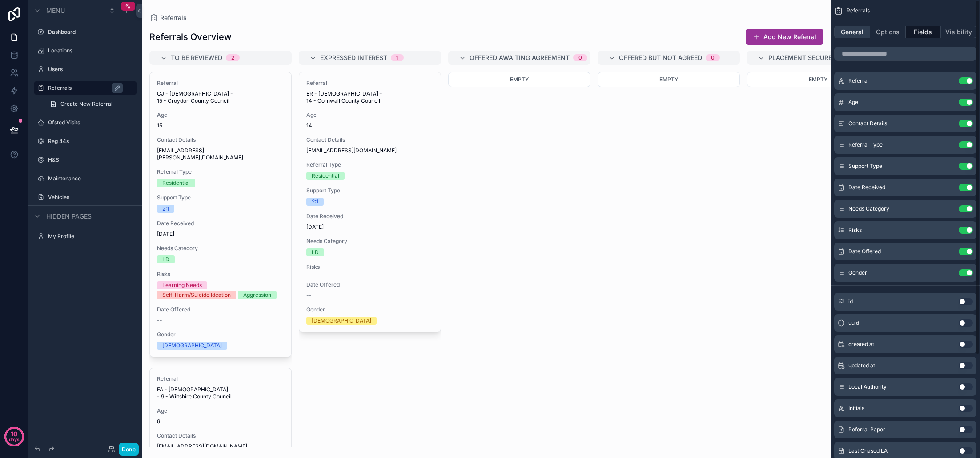 The width and height of the screenshot is (980, 458). I want to click on span: Offered But Not Agreed, so click(661, 58).